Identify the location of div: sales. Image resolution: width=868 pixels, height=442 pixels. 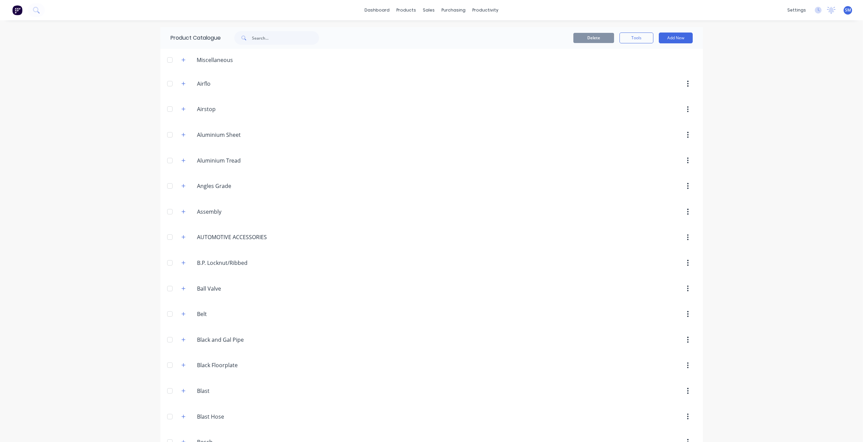
(429, 10).